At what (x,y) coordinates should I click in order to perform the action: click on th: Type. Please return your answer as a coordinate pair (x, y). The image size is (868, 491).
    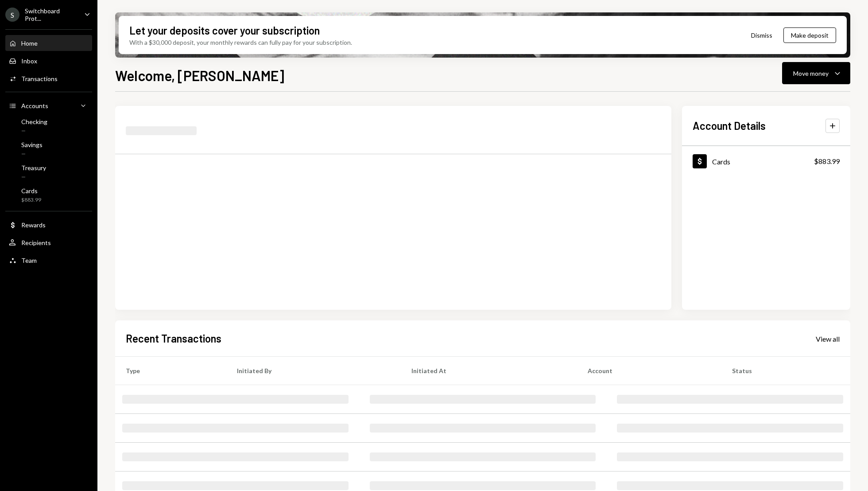
    Looking at the image, I should click on (170, 371).